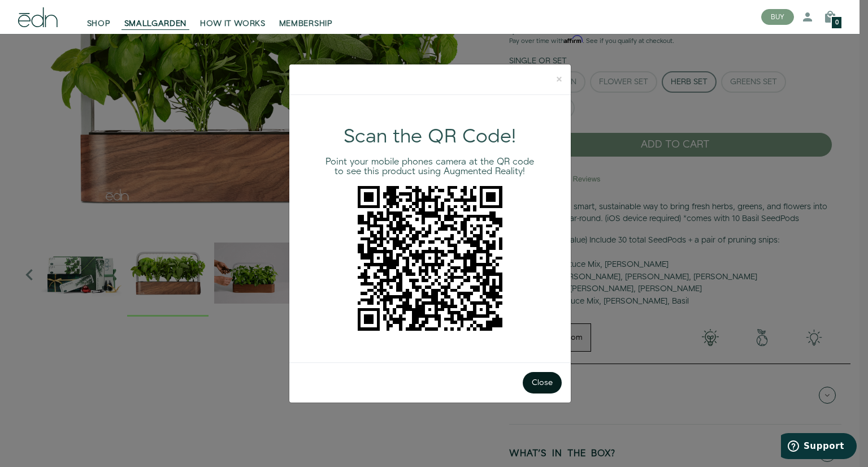 Image resolution: width=868 pixels, height=467 pixels. Describe the element at coordinates (99, 24) in the screenshot. I see `span: SHOP` at that location.